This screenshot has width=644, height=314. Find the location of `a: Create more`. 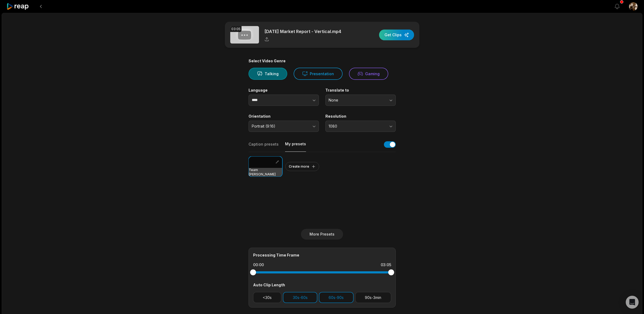

a: Create more is located at coordinates (302, 167).